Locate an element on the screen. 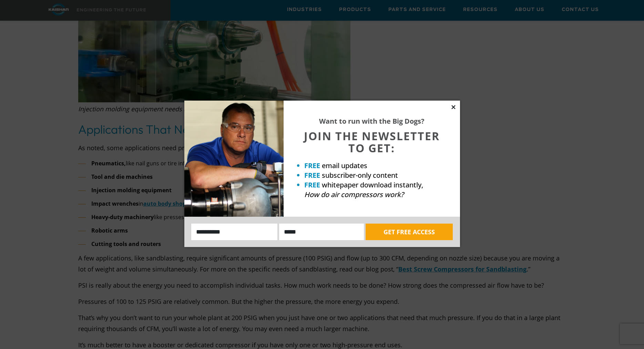  em: How do air compressors work? is located at coordinates (354, 194).